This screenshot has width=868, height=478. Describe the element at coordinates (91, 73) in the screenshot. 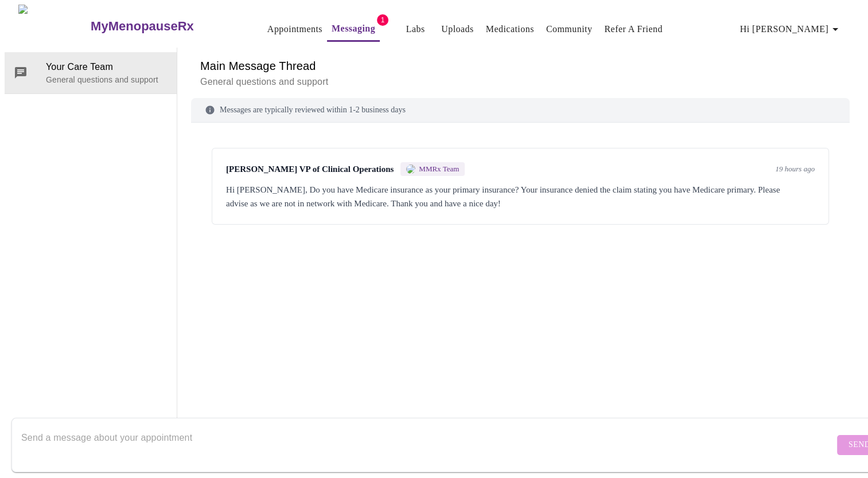

I see `div: Your Care TeamGeneral questions and support` at that location.